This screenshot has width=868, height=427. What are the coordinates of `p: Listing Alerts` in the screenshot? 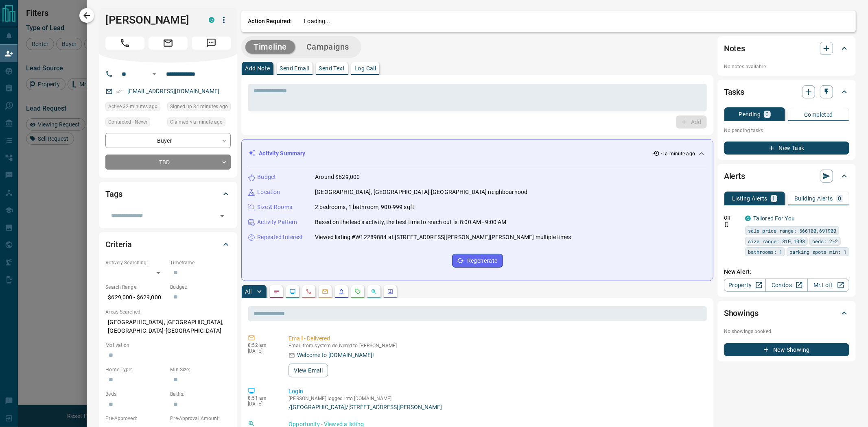 It's located at (749, 199).